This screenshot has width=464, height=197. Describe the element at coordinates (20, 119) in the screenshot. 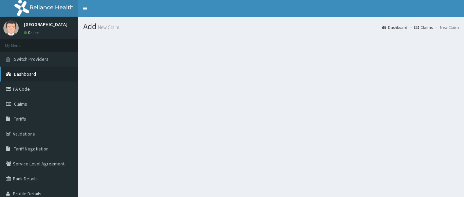

I see `span: Tariffs` at that location.